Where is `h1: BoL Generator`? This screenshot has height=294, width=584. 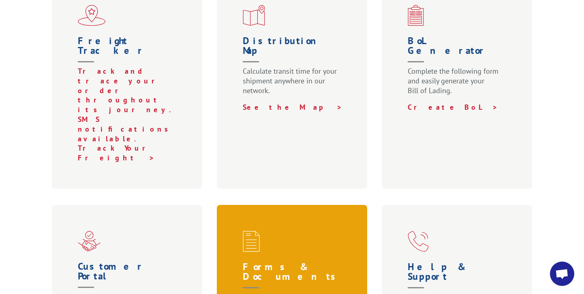
h1: BoL Generator is located at coordinates (459, 51).